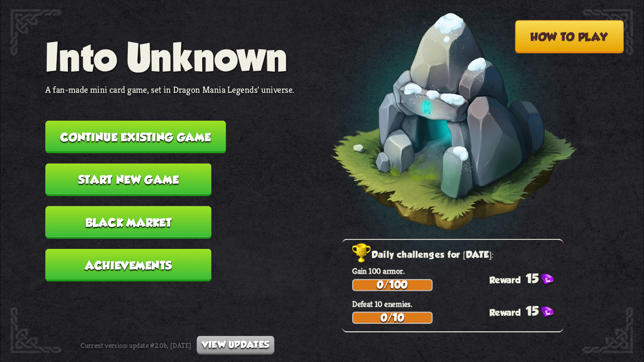  Describe the element at coordinates (458, 304) in the screenshot. I see `p: Defeat 10 enemies.` at that location.